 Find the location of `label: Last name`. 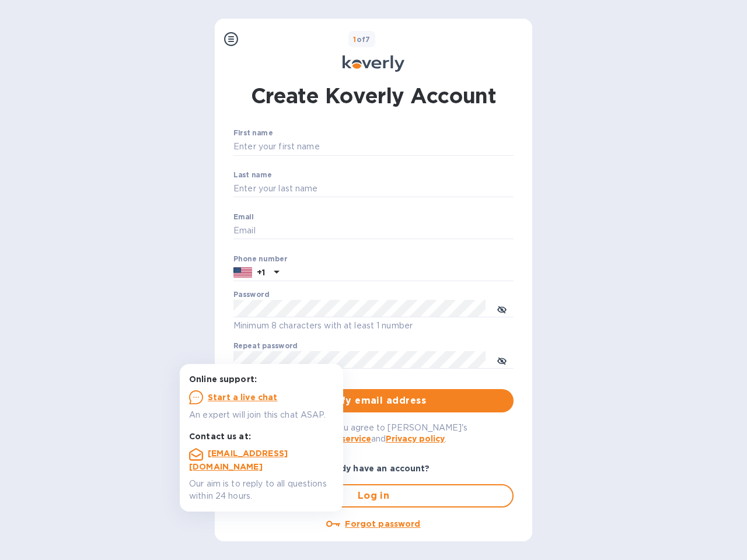

label: Last name is located at coordinates (253, 175).